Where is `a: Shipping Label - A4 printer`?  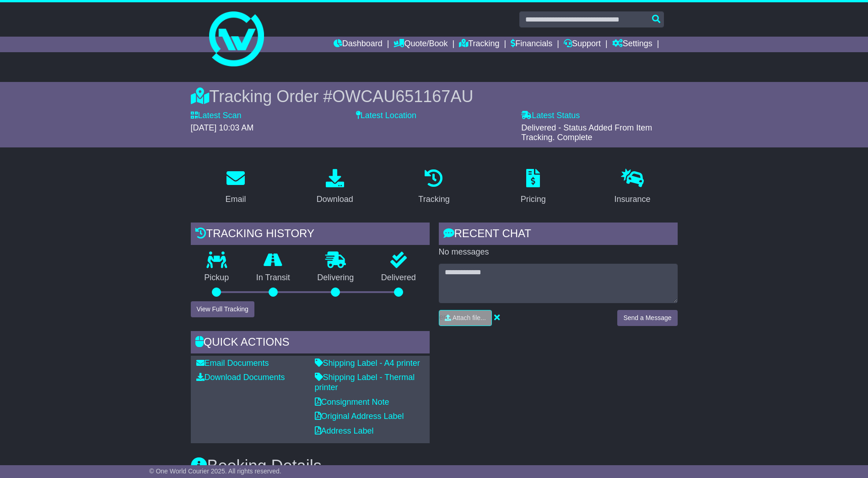
a: Shipping Label - A4 printer is located at coordinates (368, 363).